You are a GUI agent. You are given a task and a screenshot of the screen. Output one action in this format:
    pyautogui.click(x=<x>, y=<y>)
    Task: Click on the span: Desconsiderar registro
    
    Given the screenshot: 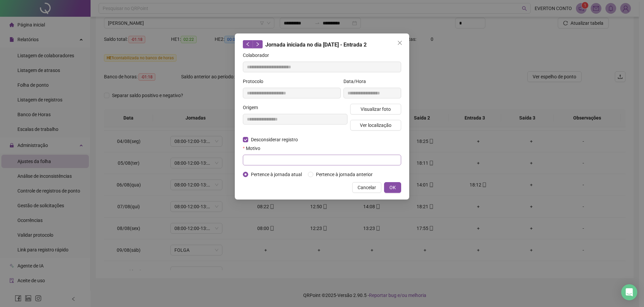 What is the action you would take?
    pyautogui.click(x=274, y=139)
    